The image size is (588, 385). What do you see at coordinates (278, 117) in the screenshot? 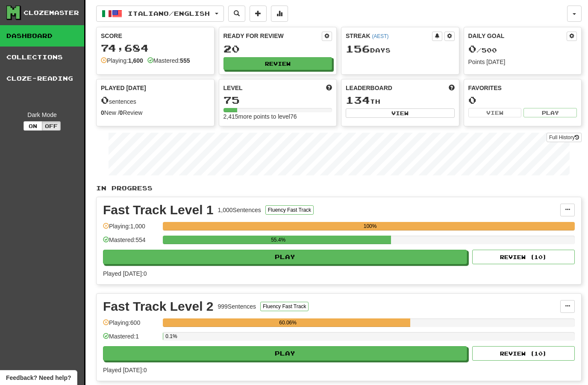
I see `div: 2,415 more points to level 76` at bounding box center [278, 117].